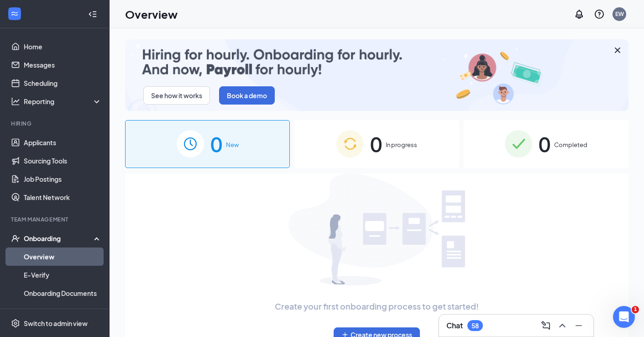 The height and width of the screenshot is (337, 644). Describe the element at coordinates (376, 75) in the screenshot. I see `img: payroll-small.gif` at that location.